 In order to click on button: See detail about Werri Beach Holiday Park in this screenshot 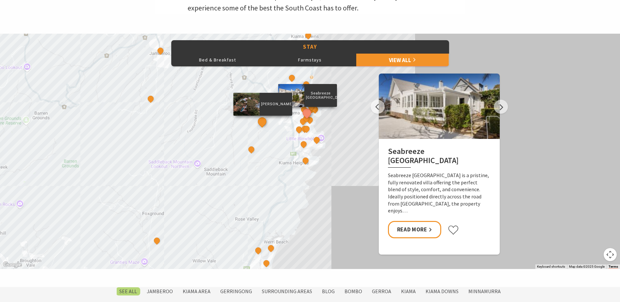, I will do `click(266, 263)`.